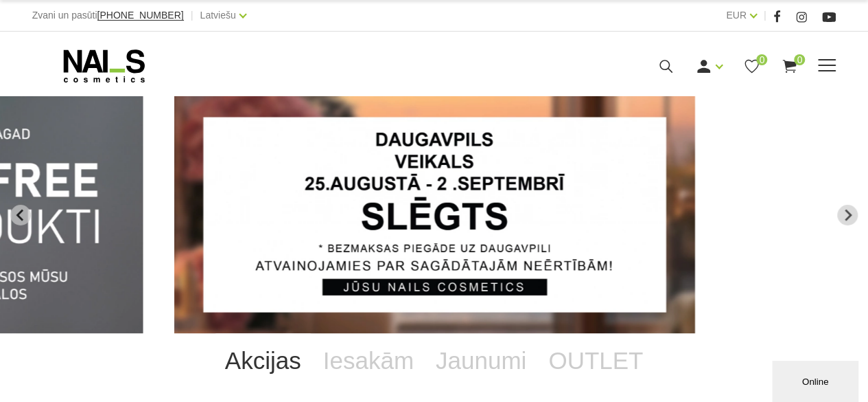  What do you see at coordinates (847, 215) in the screenshot?
I see `button: Next slide` at bounding box center [847, 215].